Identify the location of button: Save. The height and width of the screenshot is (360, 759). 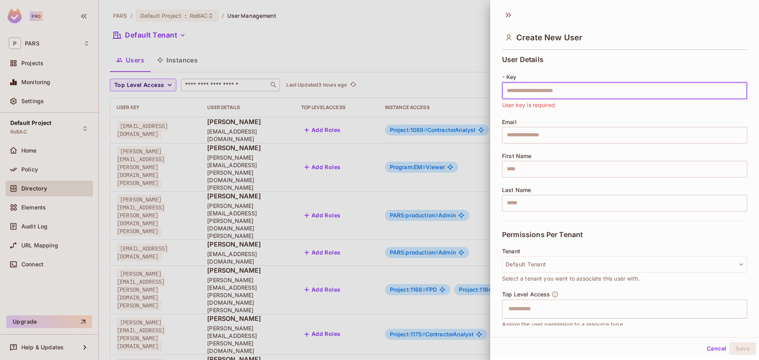
(743, 349).